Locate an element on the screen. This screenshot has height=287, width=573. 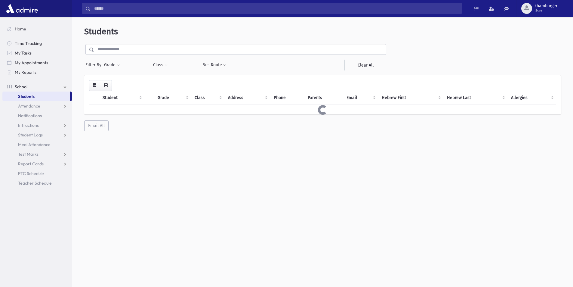
a: School is located at coordinates (37, 87).